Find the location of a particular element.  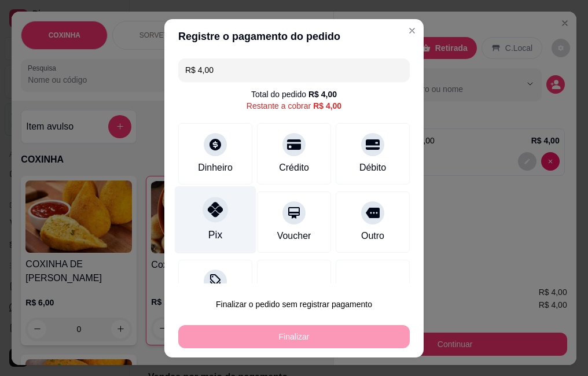

input: Ex.: hambúrguer de cordeiro is located at coordinates (294, 70).